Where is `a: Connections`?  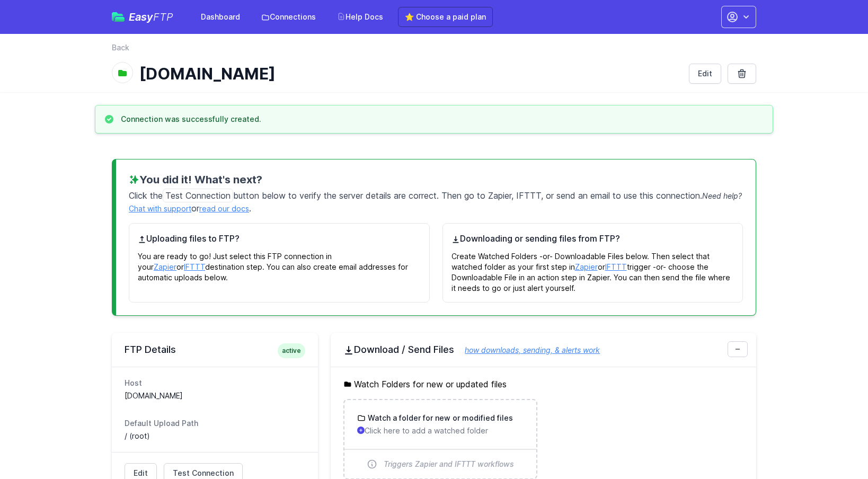
a: Connections is located at coordinates (289, 17).